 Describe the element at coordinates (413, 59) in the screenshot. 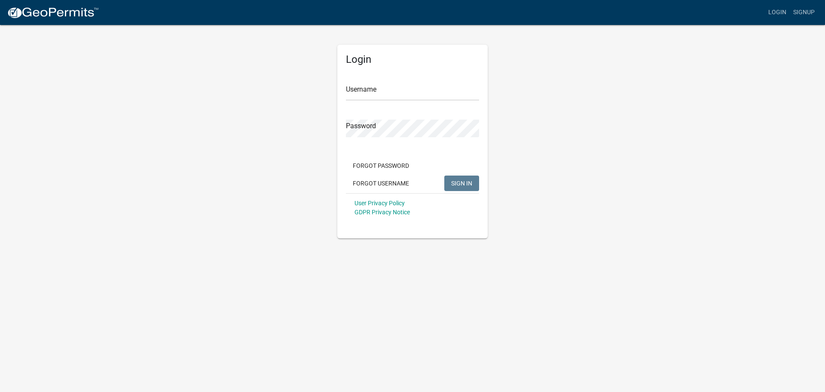

I see `h5: Login` at that location.